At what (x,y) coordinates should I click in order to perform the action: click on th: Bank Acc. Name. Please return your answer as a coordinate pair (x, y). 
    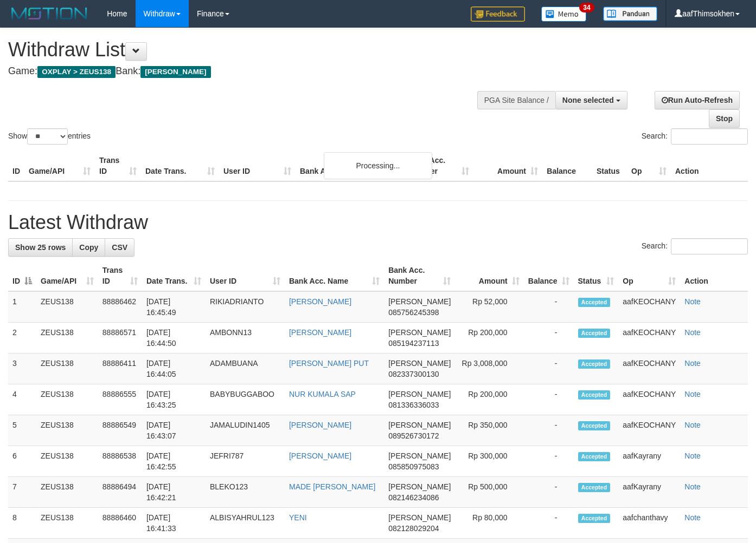
    Looking at the image, I should click on (350, 166).